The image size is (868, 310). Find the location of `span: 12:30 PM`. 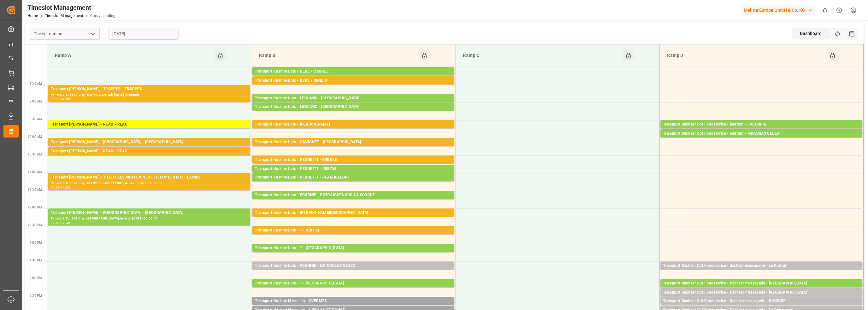

span: 12:30 PM is located at coordinates (35, 225).